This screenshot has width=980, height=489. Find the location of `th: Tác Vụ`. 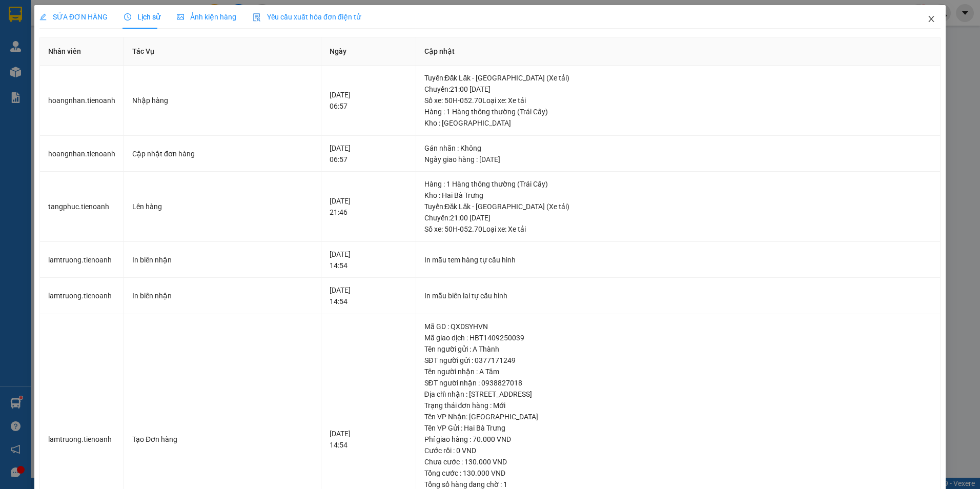

th: Tác Vụ is located at coordinates (222, 51).